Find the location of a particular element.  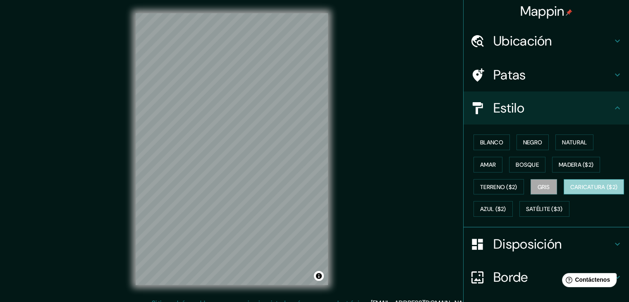

button: Blanco is located at coordinates (492, 142).